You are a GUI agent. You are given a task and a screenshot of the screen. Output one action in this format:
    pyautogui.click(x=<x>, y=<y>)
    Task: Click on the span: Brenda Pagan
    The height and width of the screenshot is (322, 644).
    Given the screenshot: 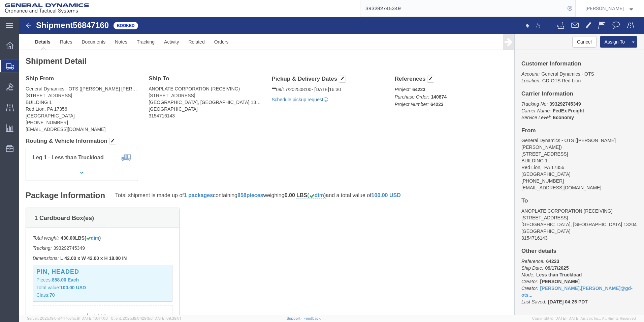 What is the action you would take?
    pyautogui.click(x=605, y=9)
    